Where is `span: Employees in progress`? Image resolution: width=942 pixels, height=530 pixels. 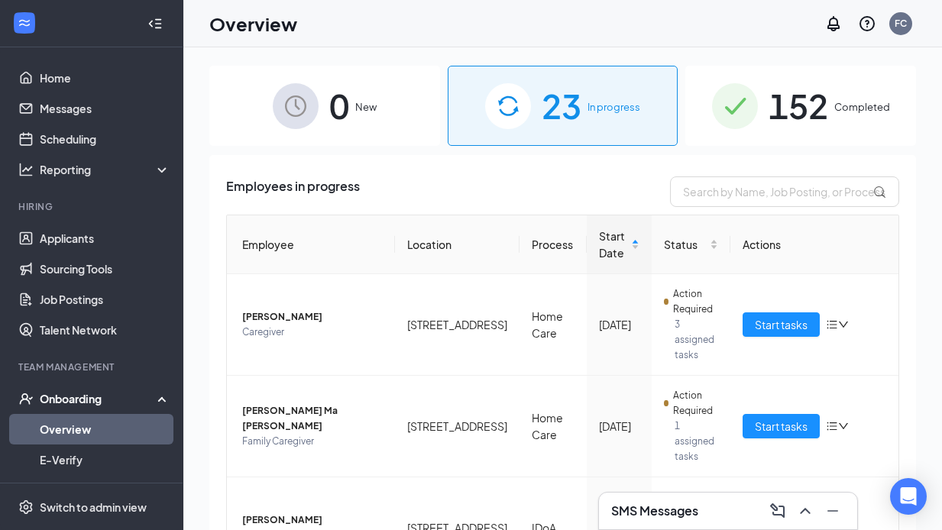 span: Employees in progress is located at coordinates (293, 192).